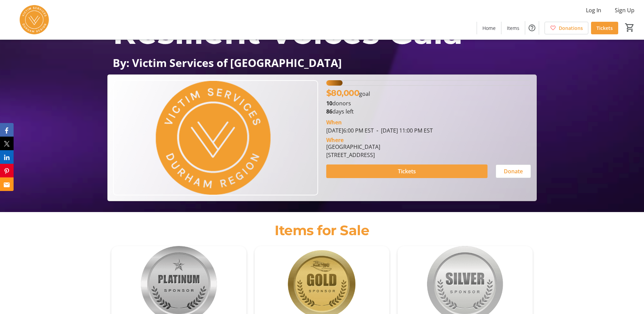 This screenshot has width=644, height=314. I want to click on span: Items, so click(513, 28).